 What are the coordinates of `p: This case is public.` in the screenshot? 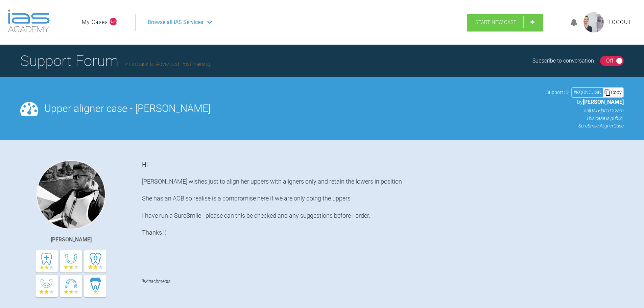 It's located at (584, 118).